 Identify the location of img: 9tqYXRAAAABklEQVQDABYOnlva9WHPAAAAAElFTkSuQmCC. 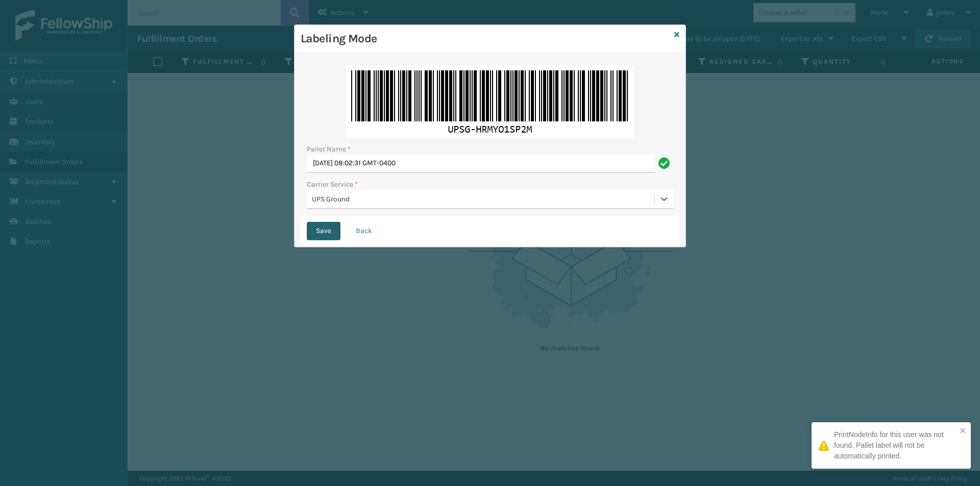
(490, 101).